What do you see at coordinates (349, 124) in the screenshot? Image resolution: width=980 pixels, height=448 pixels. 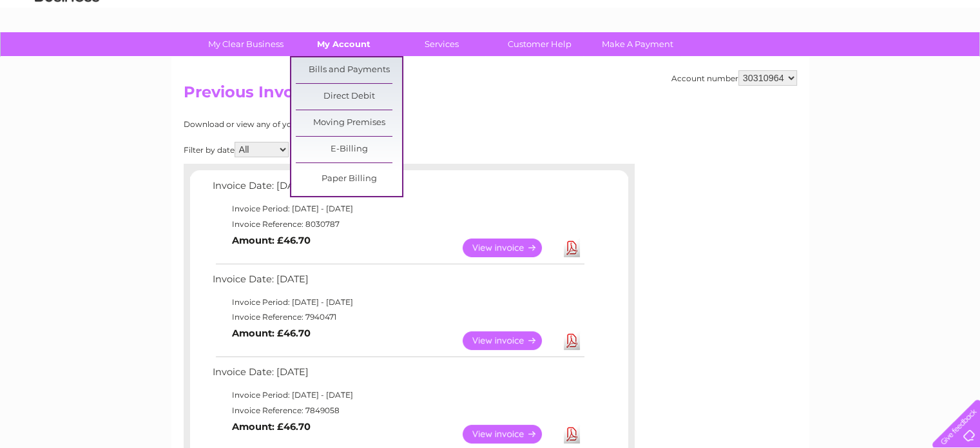 I see `a: Moving Premises` at bounding box center [349, 124].